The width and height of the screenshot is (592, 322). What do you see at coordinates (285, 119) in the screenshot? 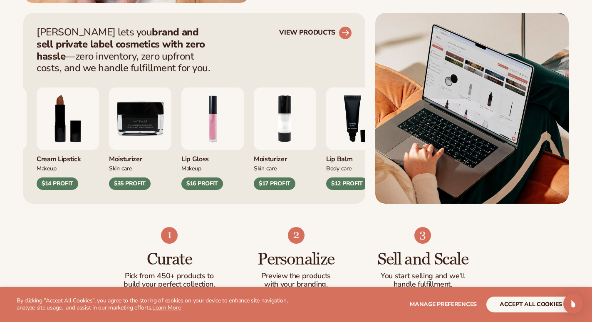
I see `img: Moisturizing lotion.` at bounding box center [285, 119].